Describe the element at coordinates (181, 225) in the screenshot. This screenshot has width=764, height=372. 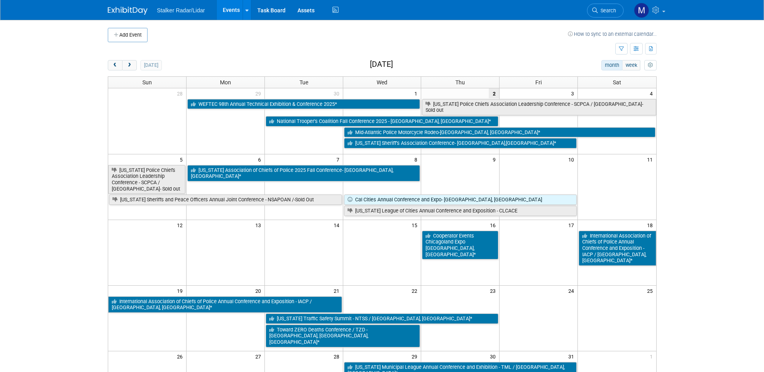
I see `span: 12` at that location.